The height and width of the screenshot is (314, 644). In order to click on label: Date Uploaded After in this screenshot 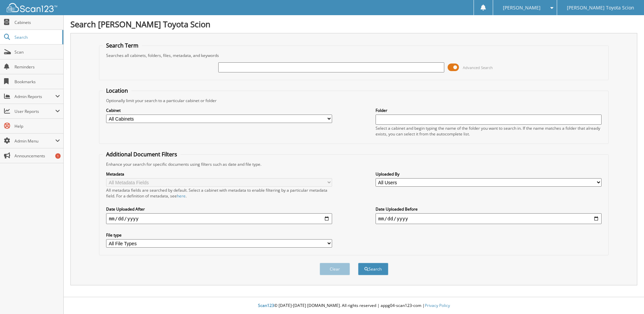, I will do `click(219, 209)`.